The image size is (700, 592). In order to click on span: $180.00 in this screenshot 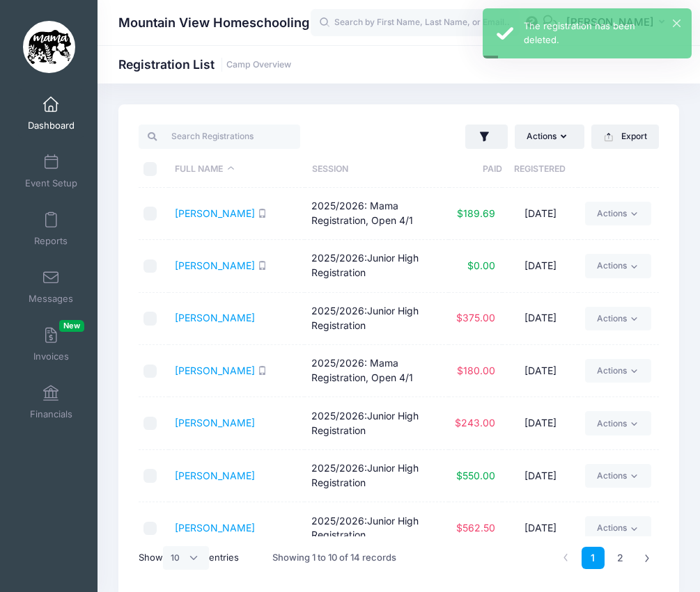, I will do `click(476, 370)`.